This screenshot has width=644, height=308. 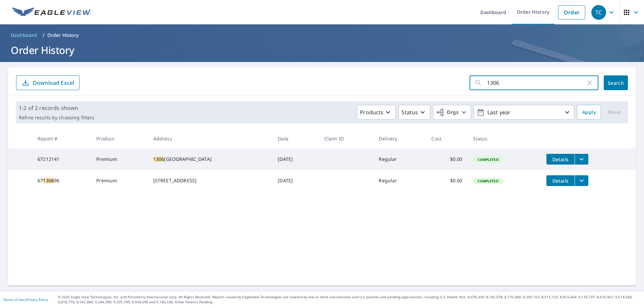 I want to click on button: filesDropdownBtn-67130696, so click(x=581, y=180).